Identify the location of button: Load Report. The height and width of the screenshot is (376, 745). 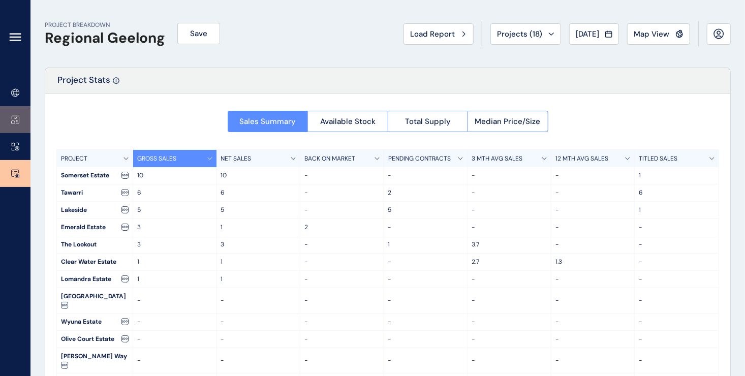
(438, 34).